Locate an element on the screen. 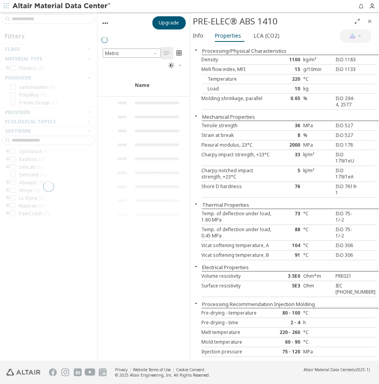  button: Processing Recommendation Injection Molding is located at coordinates (259, 304).